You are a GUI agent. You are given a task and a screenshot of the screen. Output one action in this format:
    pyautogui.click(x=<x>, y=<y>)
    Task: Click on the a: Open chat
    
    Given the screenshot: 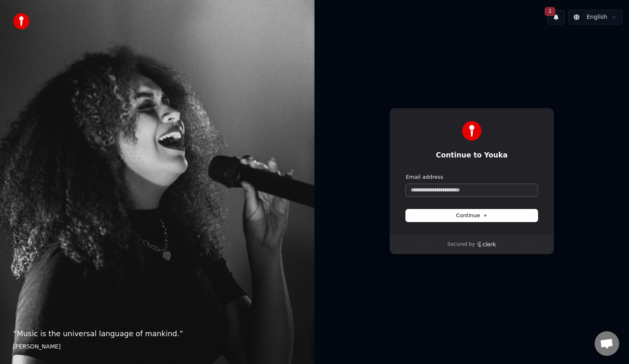 What is the action you would take?
    pyautogui.click(x=607, y=344)
    